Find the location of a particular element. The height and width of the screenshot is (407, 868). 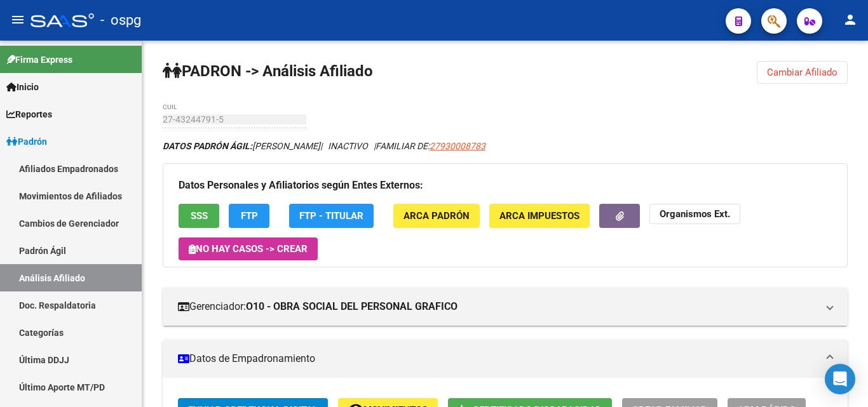

span: Inicio is located at coordinates (22, 87).